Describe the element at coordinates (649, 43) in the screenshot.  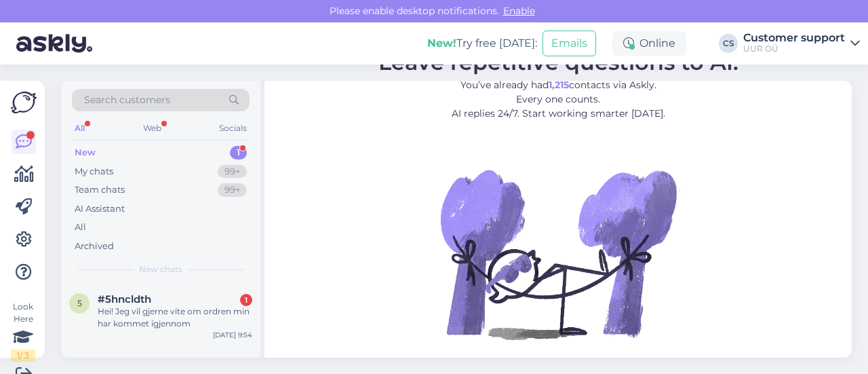
I see `div: Online` at that location.